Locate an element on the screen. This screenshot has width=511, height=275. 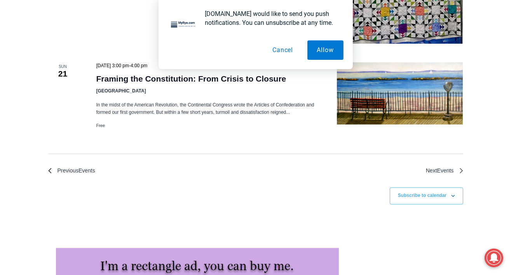
span: 21 is located at coordinates (63, 74).